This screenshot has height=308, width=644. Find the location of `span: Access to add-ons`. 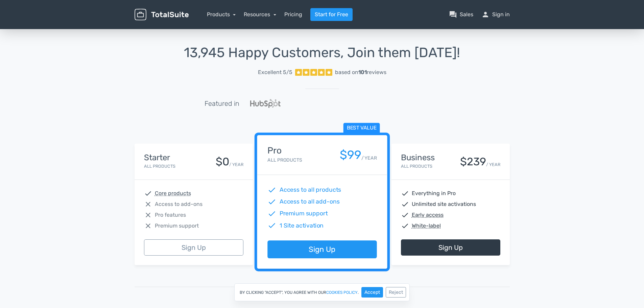

span: Access to add-ons is located at coordinates (178, 204).